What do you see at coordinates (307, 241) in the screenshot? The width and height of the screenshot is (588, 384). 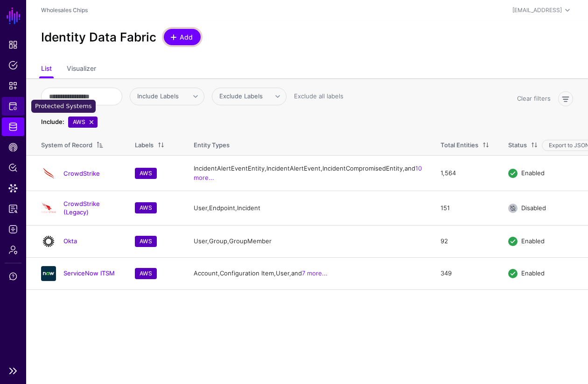 I see `td: User, Group, GroupMember` at bounding box center [307, 241].